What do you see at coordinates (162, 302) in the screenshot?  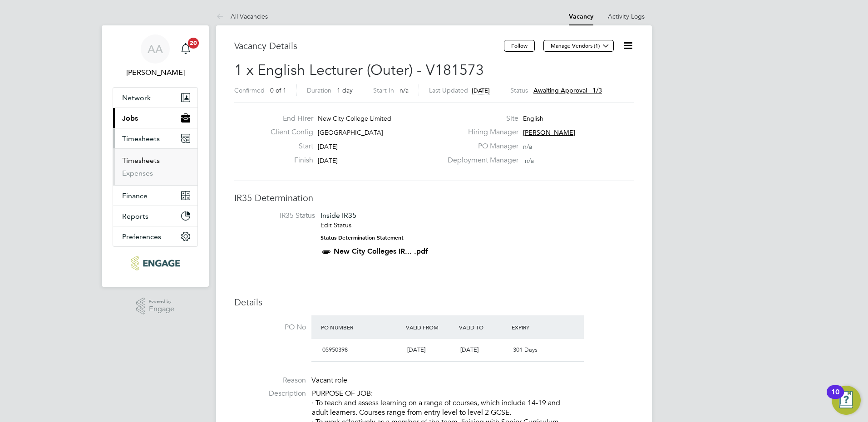 I see `span: Powered by` at bounding box center [162, 302].